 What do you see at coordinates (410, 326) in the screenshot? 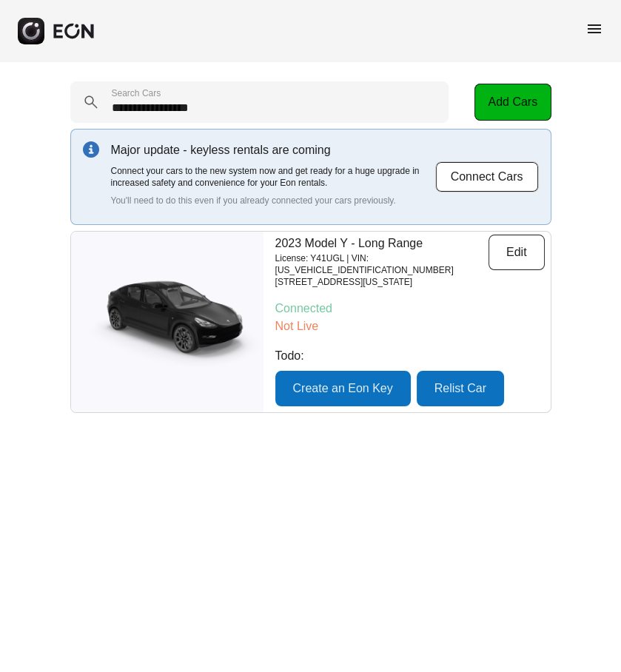
I see `p: Not Live` at bounding box center [410, 326].